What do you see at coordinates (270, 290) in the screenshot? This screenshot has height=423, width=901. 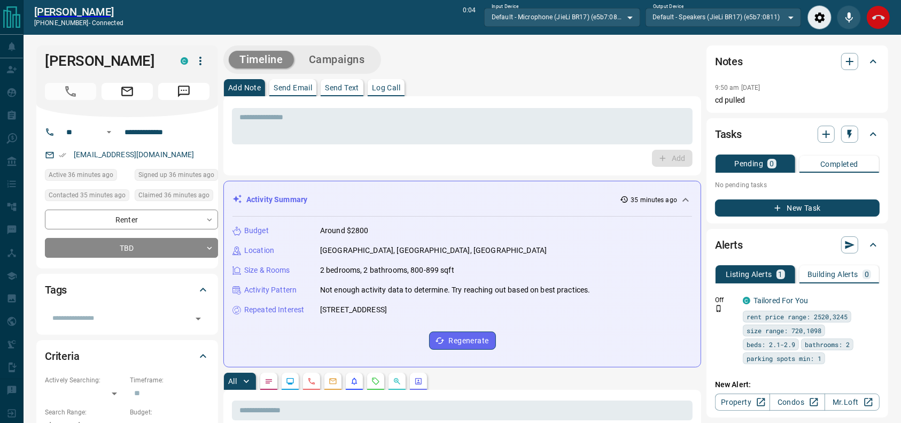 I see `p: Activity Pattern` at bounding box center [270, 290].